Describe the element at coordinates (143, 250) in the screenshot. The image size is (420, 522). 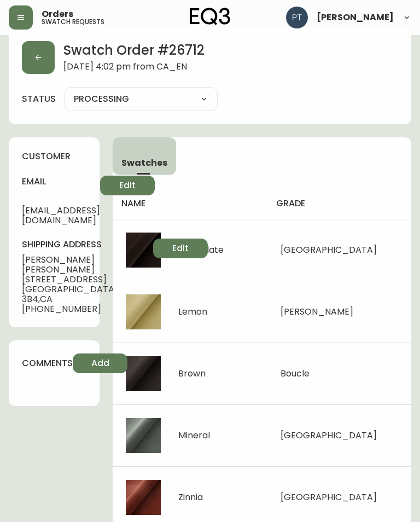
I see `img: 9e0b5970-d1be-4436-bb05-ce92f1e65abf.jpg-thumb.jpg` at that location.